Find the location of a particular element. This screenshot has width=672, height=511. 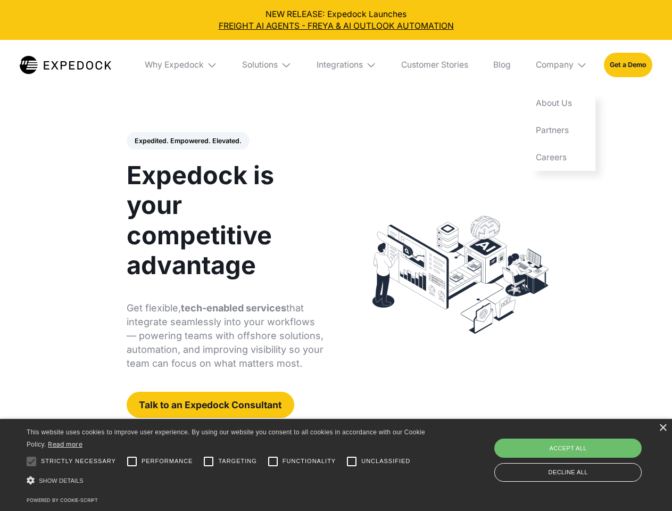

a: Read more is located at coordinates (65, 444).